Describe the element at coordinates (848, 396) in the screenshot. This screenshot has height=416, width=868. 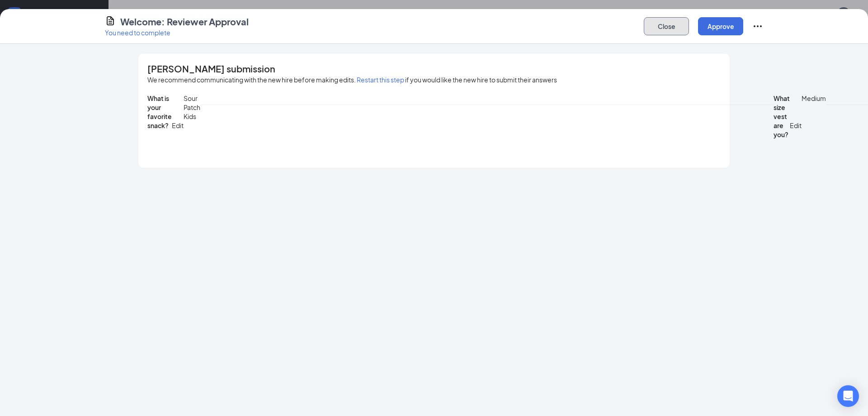
I see `div: Open Intercom Messenger` at that location.